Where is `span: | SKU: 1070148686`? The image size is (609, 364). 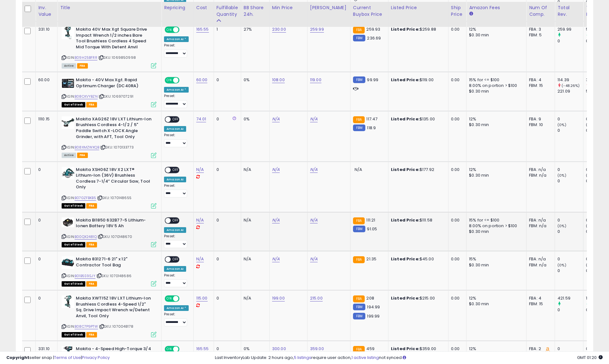
span: | SKU: 1070148686 is located at coordinates (114, 276).